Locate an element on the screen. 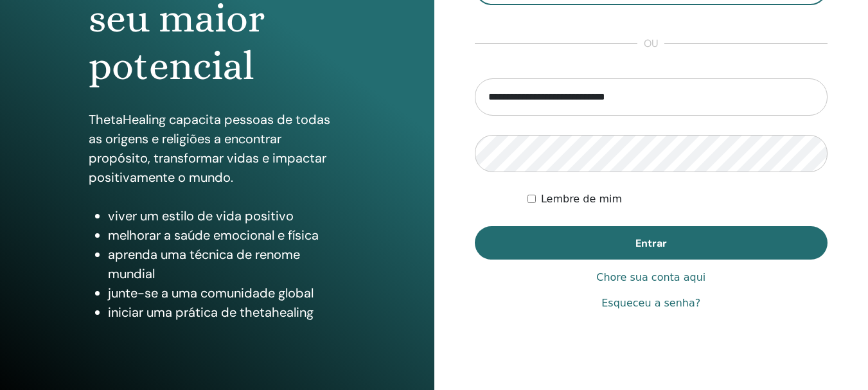 The height and width of the screenshot is (390, 868). div: Mantenha-me autenticado indefinidamente ou até que eu faça logout manualmente is located at coordinates (677, 199).